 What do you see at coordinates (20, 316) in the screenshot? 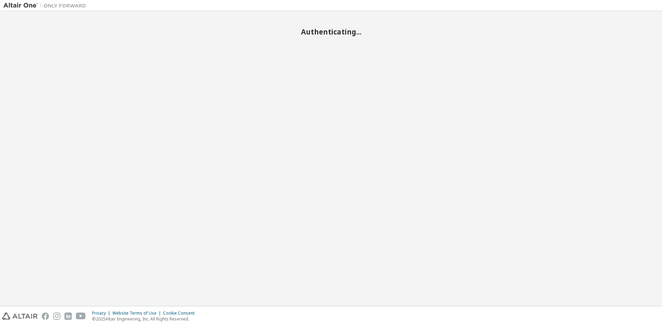
I see `img: altair_logo.svg` at bounding box center [20, 316].